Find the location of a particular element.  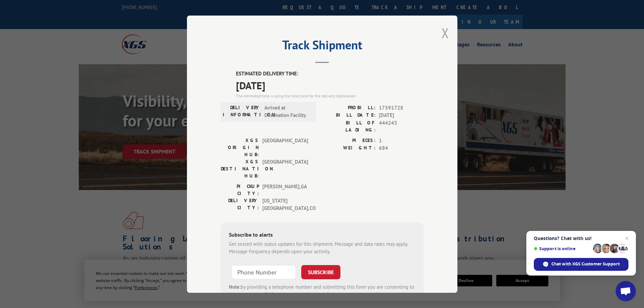

span: 444243 is located at coordinates (401, 126).